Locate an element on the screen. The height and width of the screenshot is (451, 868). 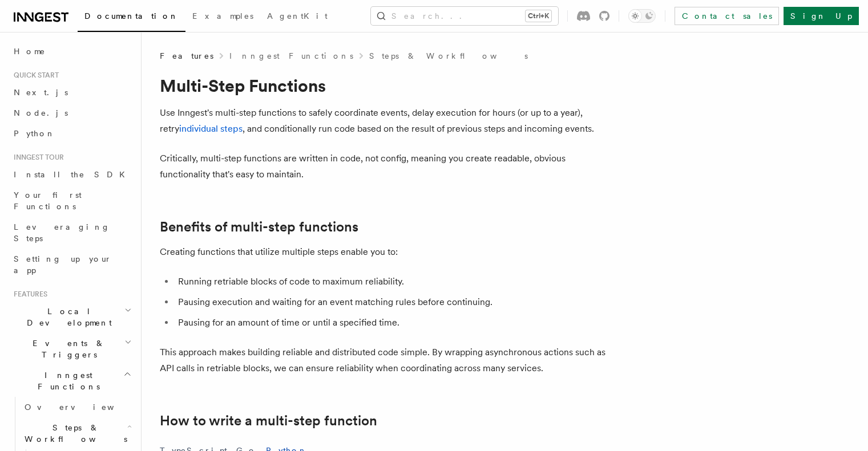
a: Python is located at coordinates (72, 134).